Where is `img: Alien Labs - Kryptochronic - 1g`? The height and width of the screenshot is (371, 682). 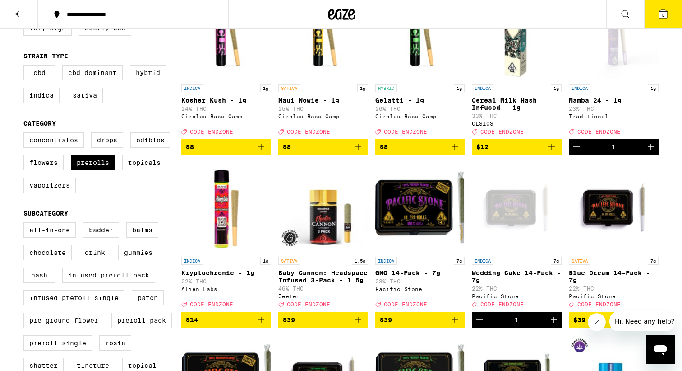 img: Alien Labs - Kryptochronic - 1g is located at coordinates (226, 207).